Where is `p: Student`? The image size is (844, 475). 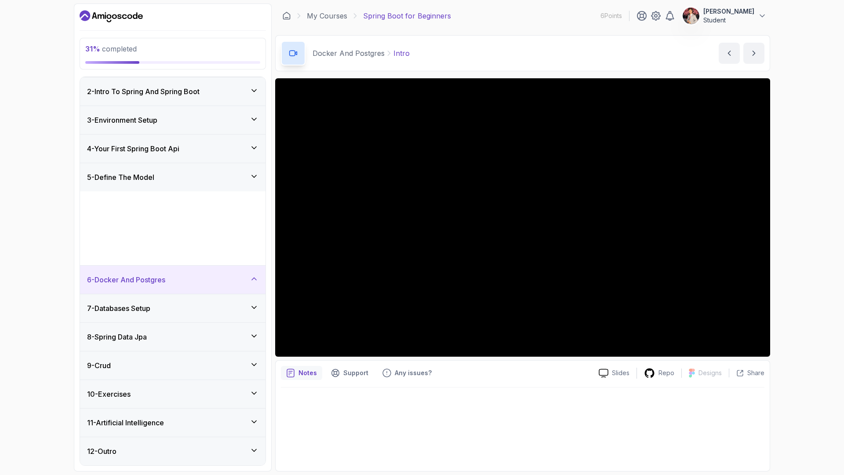 p: Student is located at coordinates (729, 20).